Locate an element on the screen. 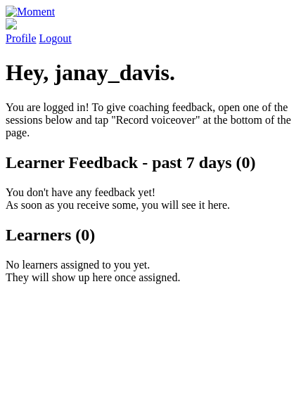 Image resolution: width=308 pixels, height=419 pixels. a: Logout is located at coordinates (56, 38).